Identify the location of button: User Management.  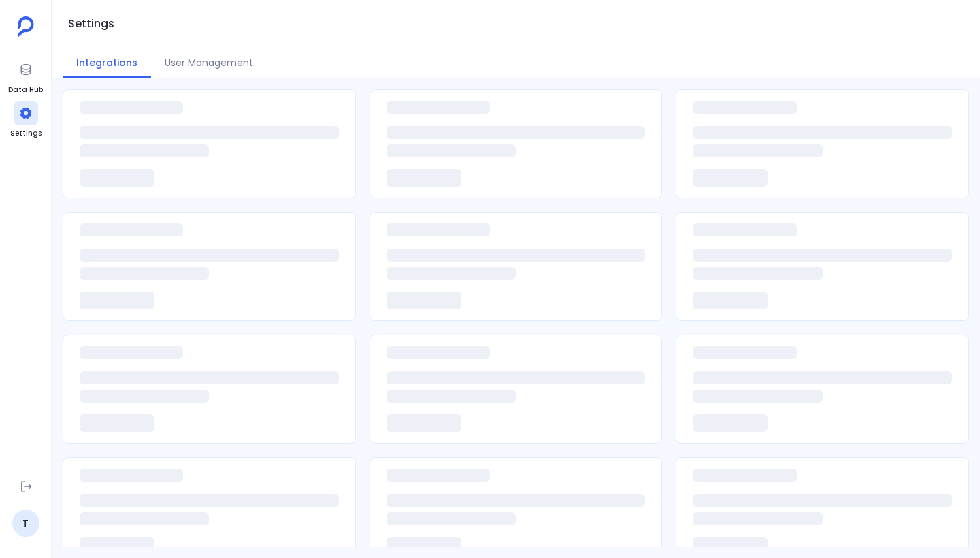
(209, 63).